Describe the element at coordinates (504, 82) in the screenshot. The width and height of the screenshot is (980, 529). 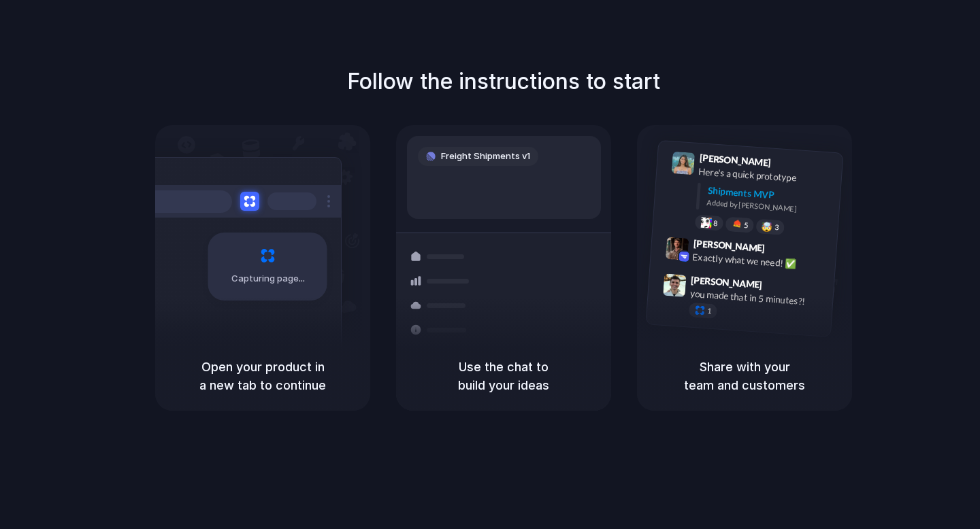
I see `h1: Follow the instructions to start` at that location.